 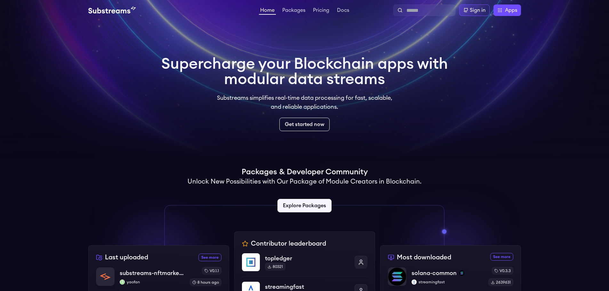 What do you see at coordinates (343, 11) in the screenshot?
I see `a: Docs` at bounding box center [343, 11].